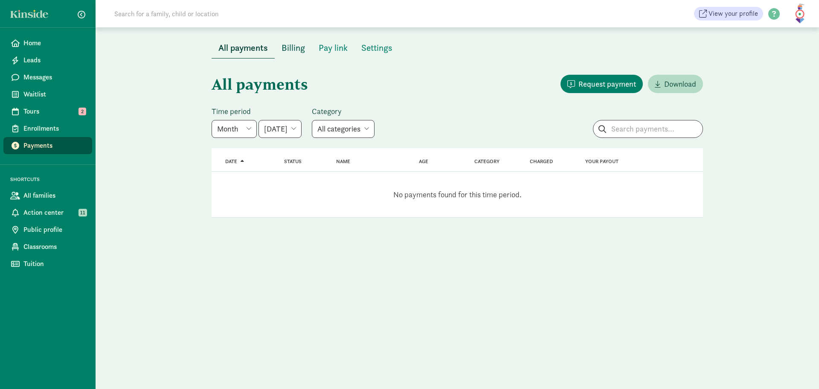 The height and width of the screenshot is (389, 819). What do you see at coordinates (333, 48) in the screenshot?
I see `span: Pay link` at bounding box center [333, 48].